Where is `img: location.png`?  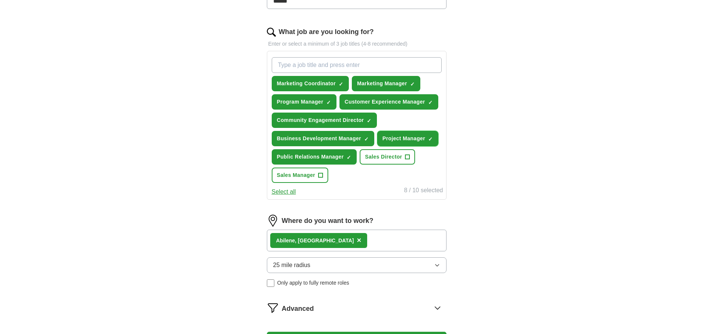
img: location.png is located at coordinates (273, 221).